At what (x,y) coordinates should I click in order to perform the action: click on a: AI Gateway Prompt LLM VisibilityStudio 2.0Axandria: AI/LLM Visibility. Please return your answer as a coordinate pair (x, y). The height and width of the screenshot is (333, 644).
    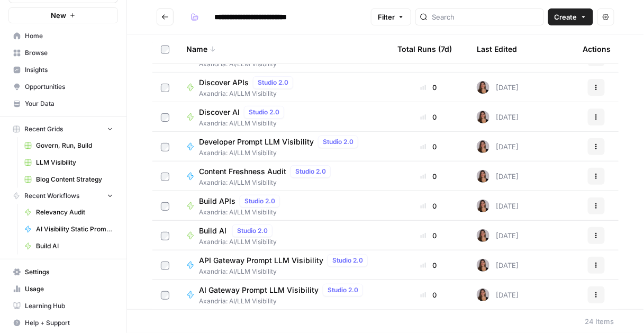
    Looking at the image, I should click on (283, 295).